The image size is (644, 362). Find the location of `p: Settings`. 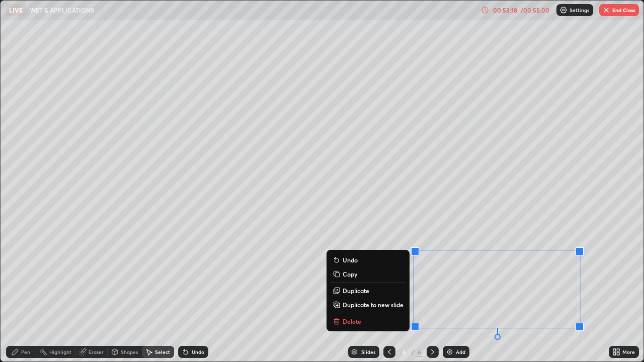

p: Settings is located at coordinates (579, 10).